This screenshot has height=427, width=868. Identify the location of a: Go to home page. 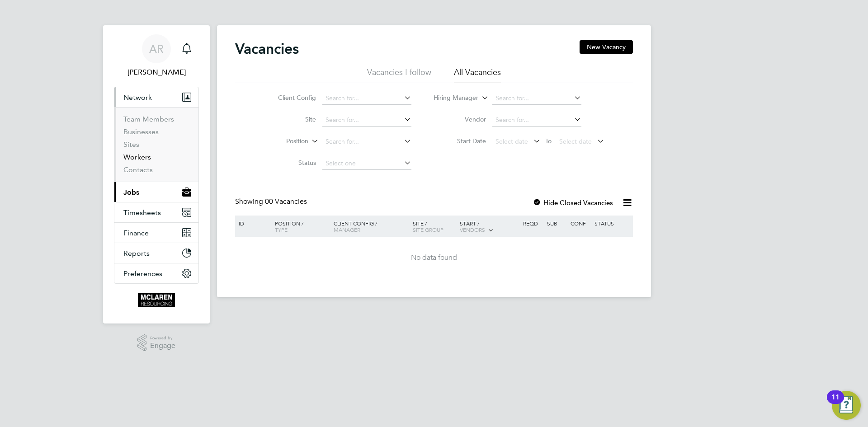
(156, 300).